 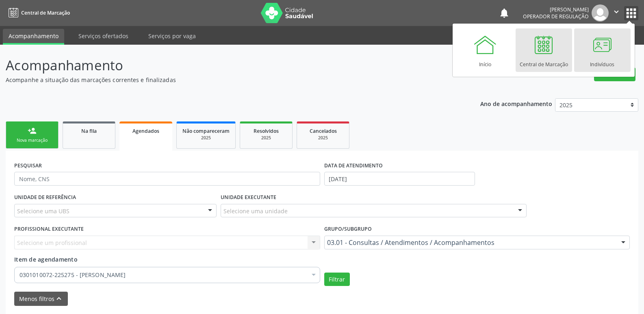 I want to click on div: Nova marcação, so click(x=32, y=140).